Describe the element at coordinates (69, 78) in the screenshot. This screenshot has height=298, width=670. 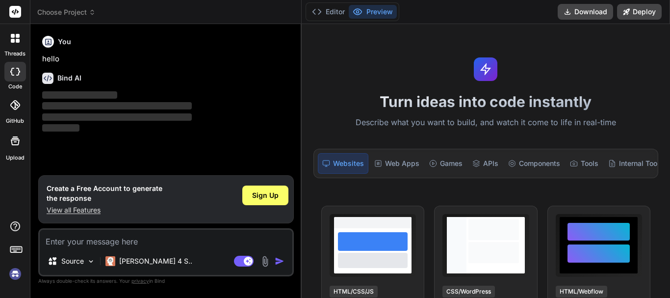
I see `h6: Bind AI` at that location.